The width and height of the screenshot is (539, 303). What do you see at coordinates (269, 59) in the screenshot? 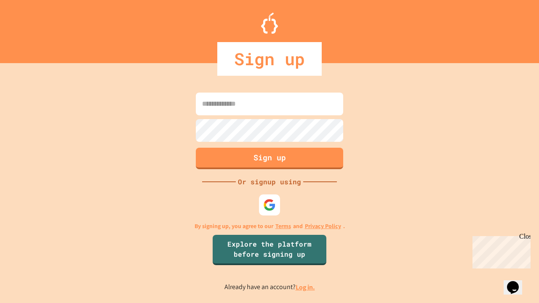
I see `div: Sign up` at bounding box center [269, 59].